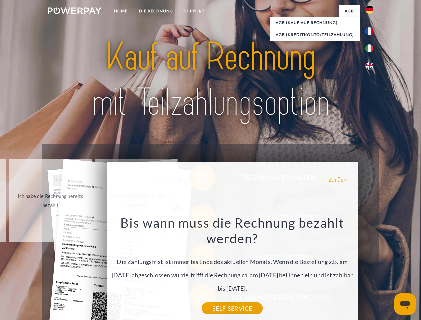 This screenshot has height=320, width=421. What do you see at coordinates (369, 10) in the screenshot?
I see `img: de` at bounding box center [369, 10].